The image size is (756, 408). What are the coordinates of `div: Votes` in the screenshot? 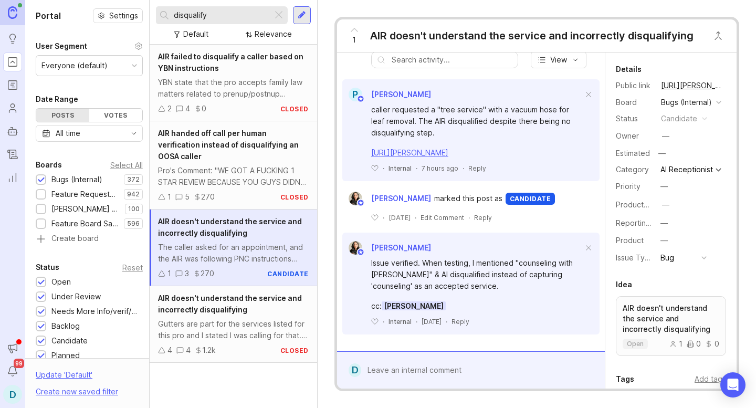 It's located at (116, 115).